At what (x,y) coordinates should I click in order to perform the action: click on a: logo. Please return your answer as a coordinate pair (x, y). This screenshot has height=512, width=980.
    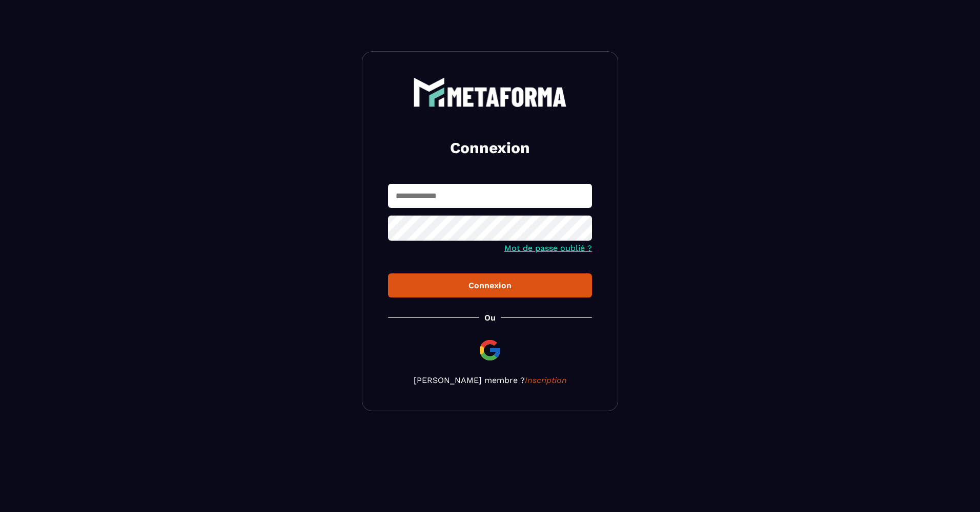
    Looking at the image, I should click on (490, 93).